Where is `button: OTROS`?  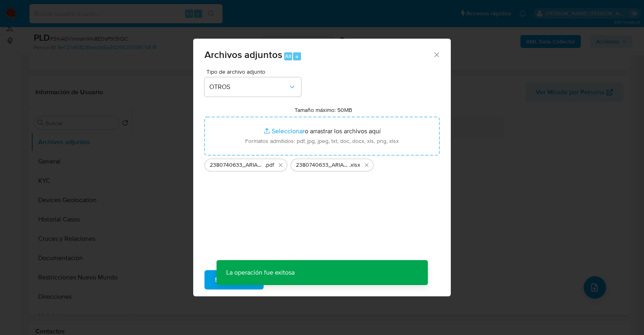 button: OTROS is located at coordinates (253, 87).